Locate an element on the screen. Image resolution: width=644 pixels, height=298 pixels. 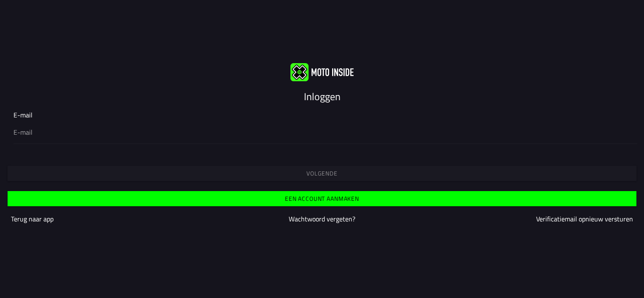
ion-text: Terug naar app is located at coordinates (32, 219).